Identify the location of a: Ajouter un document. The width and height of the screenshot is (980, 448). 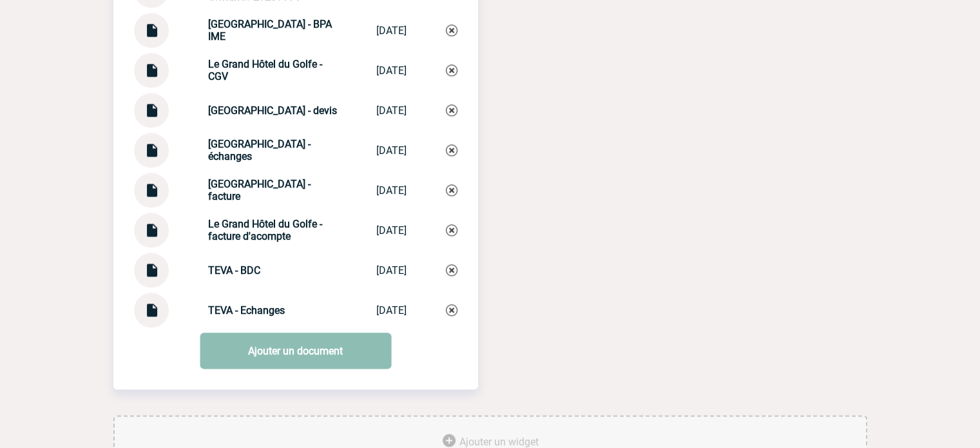
(295, 350).